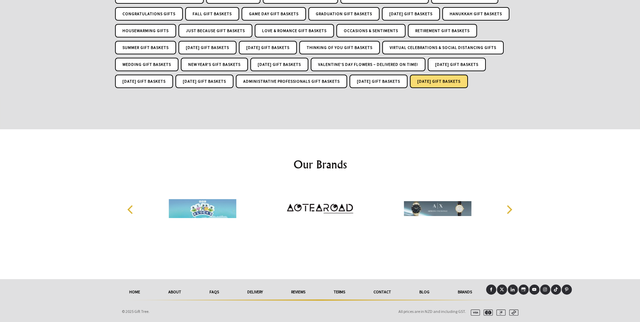 Image resolution: width=640 pixels, height=322 pixels. Describe the element at coordinates (545, 289) in the screenshot. I see `a: Instagram` at that location.